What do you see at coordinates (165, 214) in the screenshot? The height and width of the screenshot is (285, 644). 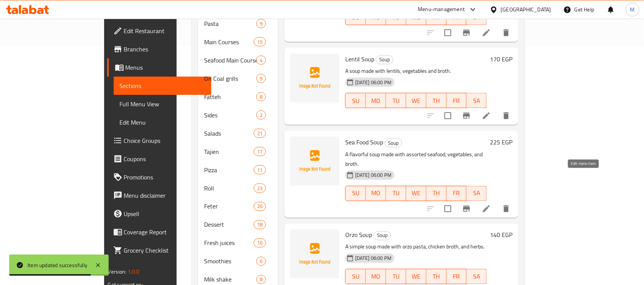 I see `span: Upsell` at bounding box center [165, 214].